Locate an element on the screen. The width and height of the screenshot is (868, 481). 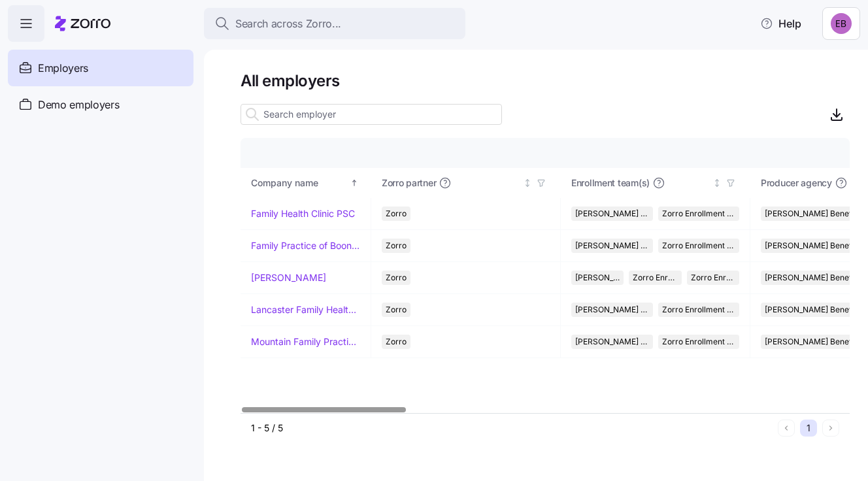
th: Zorro partnerNot sorted is located at coordinates (466, 183).